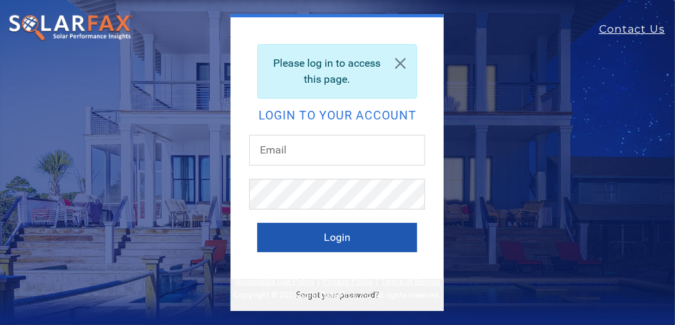  What do you see at coordinates (337, 237) in the screenshot?
I see `button: Login` at bounding box center [337, 237].